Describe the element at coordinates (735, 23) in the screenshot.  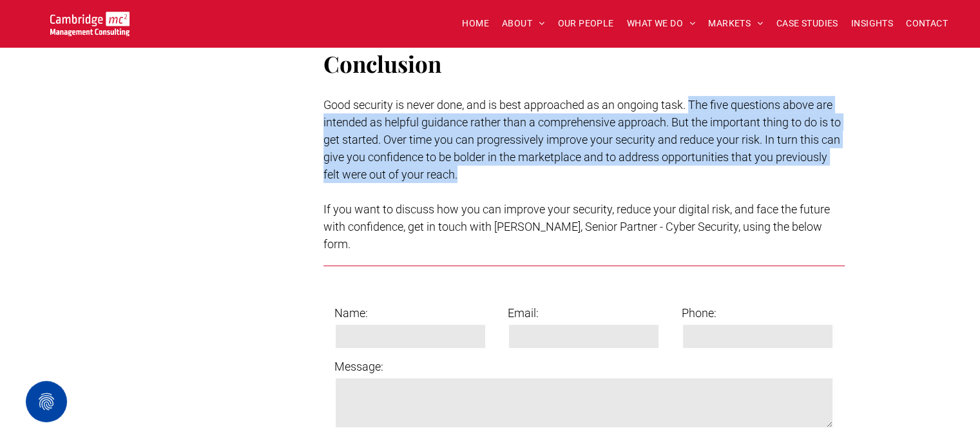
I see `a: MARKETS` at that location.